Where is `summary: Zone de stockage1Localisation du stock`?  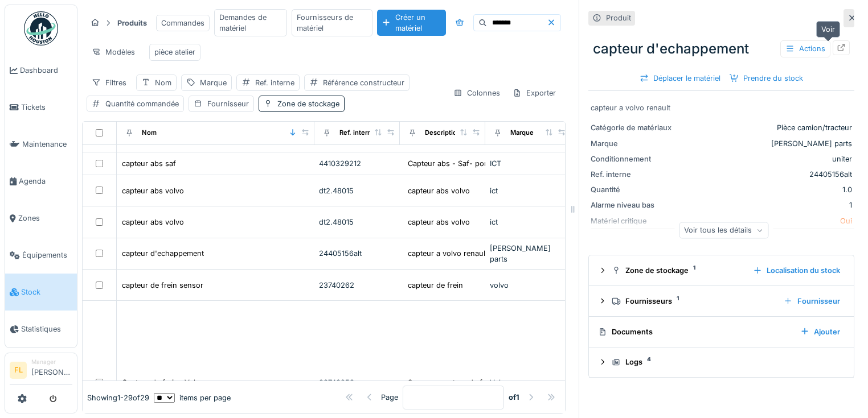
summary: Zone de stockage1Localisation du stock is located at coordinates (721, 270).